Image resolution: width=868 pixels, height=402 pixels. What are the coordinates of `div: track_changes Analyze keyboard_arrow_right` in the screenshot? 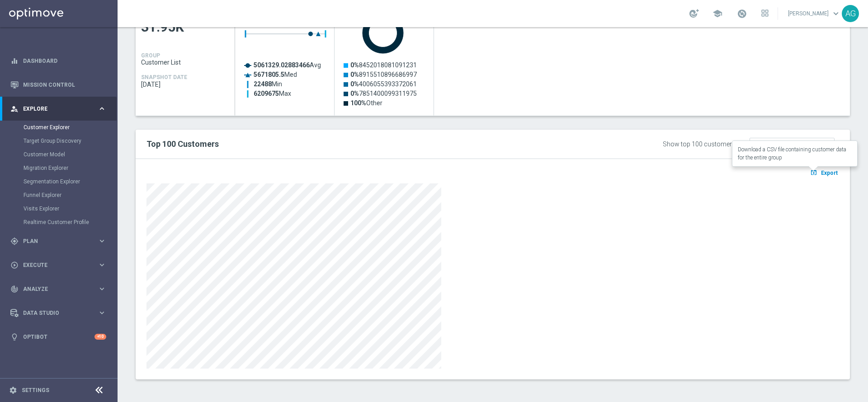 It's located at (58, 289).